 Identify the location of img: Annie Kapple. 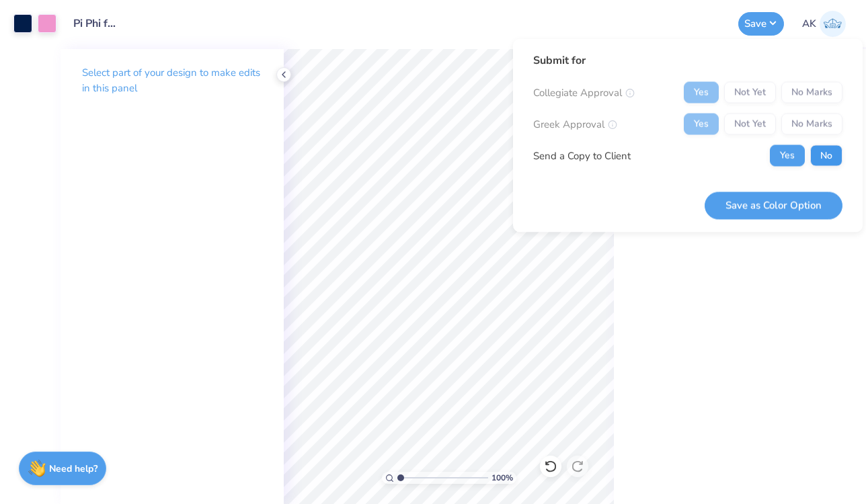
(832, 24).